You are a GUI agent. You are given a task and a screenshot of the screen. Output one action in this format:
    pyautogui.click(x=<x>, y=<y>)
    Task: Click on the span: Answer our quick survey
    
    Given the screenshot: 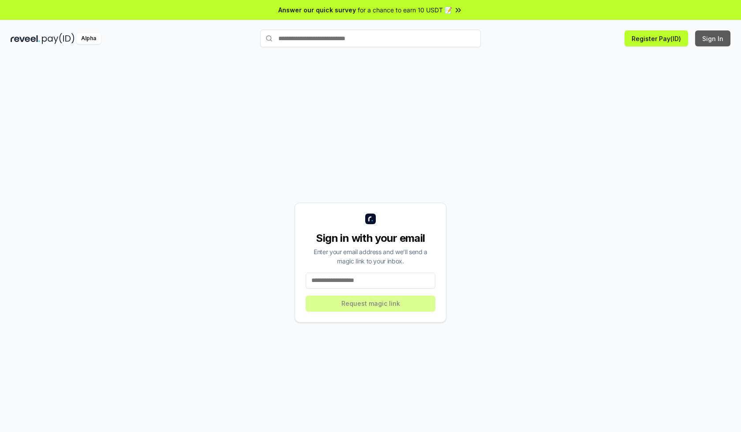 What is the action you would take?
    pyautogui.click(x=317, y=10)
    